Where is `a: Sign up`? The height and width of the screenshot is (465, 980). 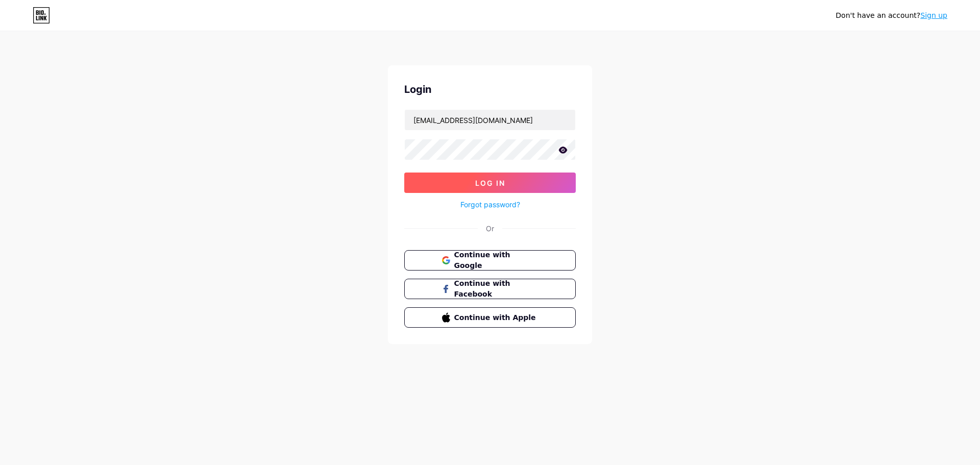 a: Sign up is located at coordinates (934, 16).